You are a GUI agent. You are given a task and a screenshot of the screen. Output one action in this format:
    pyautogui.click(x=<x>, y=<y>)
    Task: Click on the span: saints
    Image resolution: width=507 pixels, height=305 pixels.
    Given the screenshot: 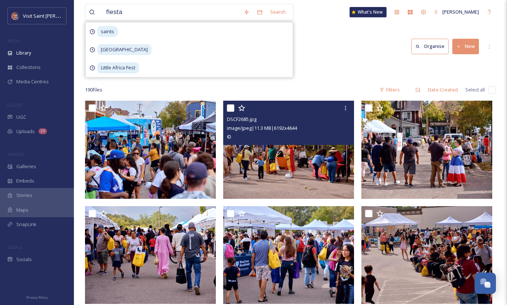 What is the action you would take?
    pyautogui.click(x=107, y=31)
    